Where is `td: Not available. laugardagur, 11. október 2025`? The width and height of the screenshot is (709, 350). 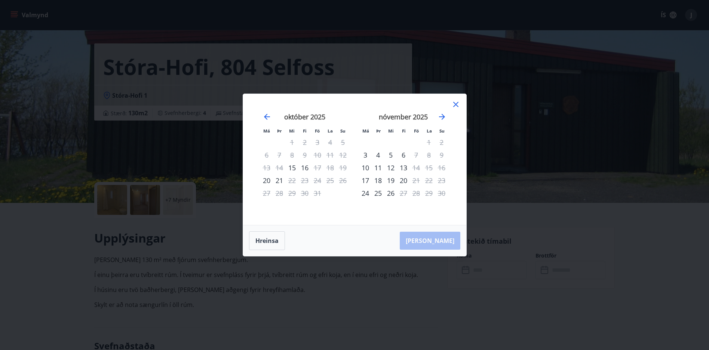
td: Not available. laugardagur, 11. október 2025 is located at coordinates (330, 155).